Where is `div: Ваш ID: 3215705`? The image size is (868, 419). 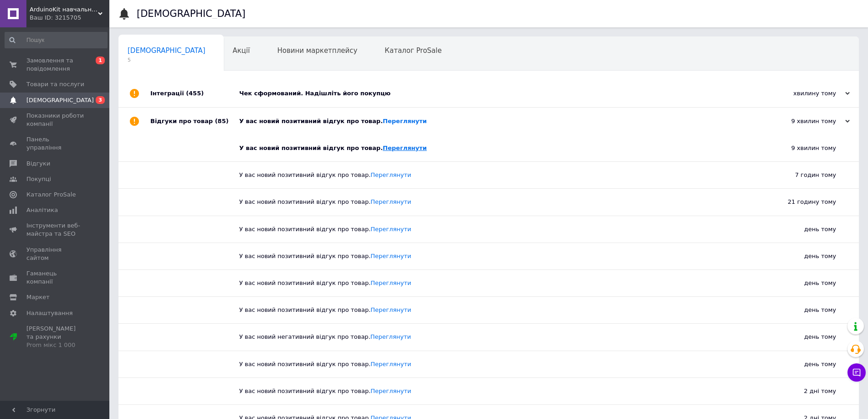
div: Ваш ID: 3215705 is located at coordinates (69, 18).